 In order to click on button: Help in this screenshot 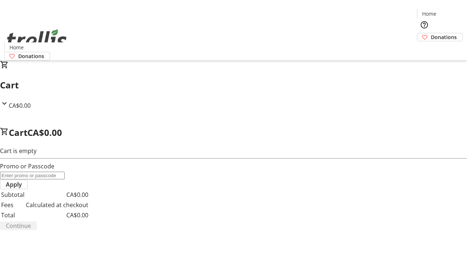, I will do `click(425, 25)`.